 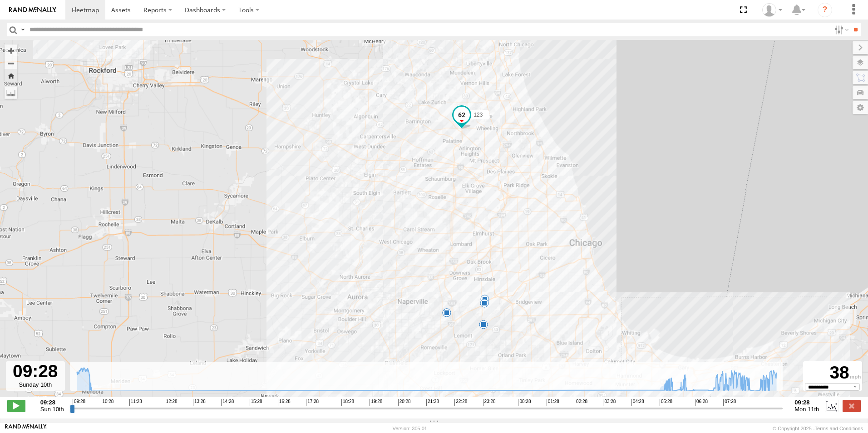 I want to click on span: 09:28, so click(x=79, y=403).